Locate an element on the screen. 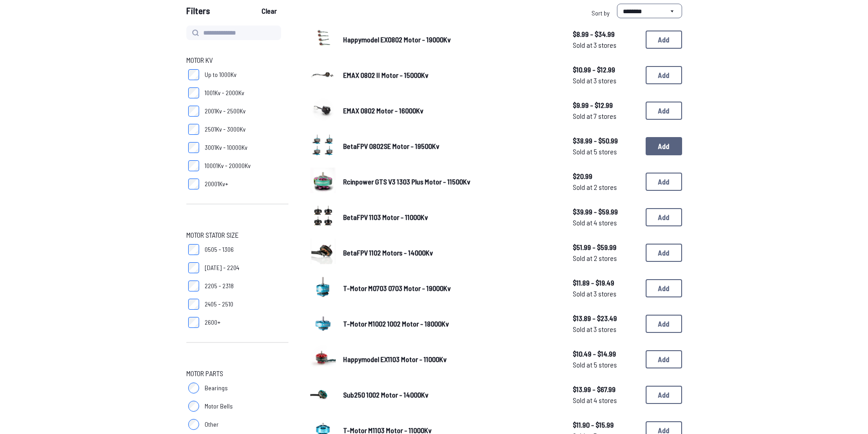  span: Sub250 1002 Motor - 14000Kv is located at coordinates (385, 394).